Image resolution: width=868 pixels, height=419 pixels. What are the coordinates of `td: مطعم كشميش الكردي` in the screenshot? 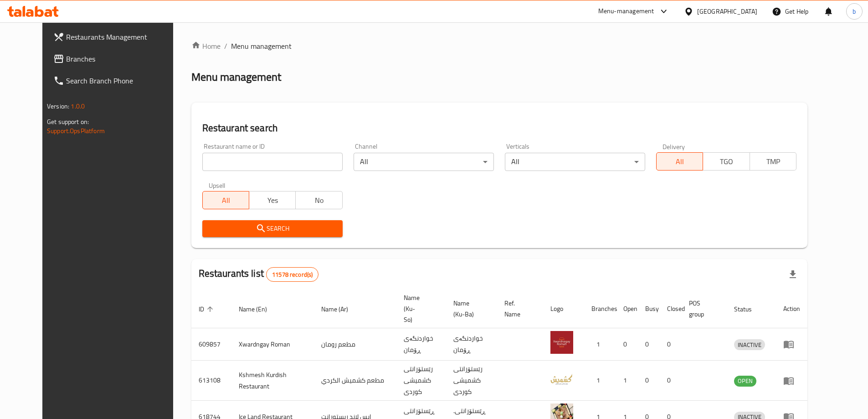 It's located at (355, 381).